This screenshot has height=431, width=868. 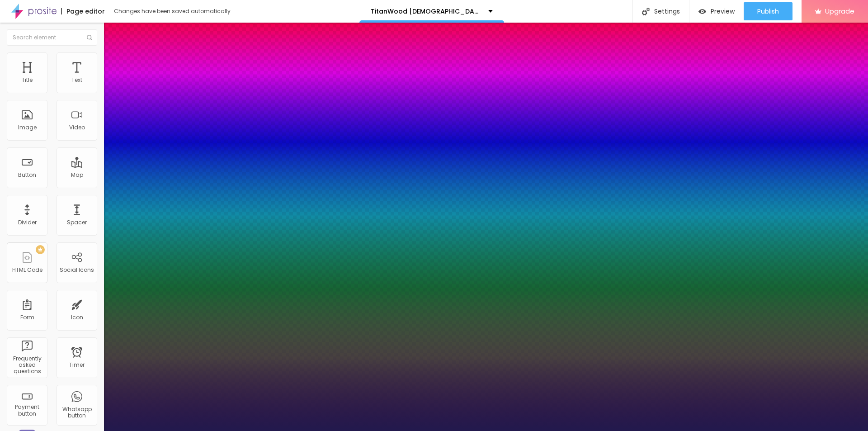 I want to click on div: Whatsapp button, so click(x=76, y=413).